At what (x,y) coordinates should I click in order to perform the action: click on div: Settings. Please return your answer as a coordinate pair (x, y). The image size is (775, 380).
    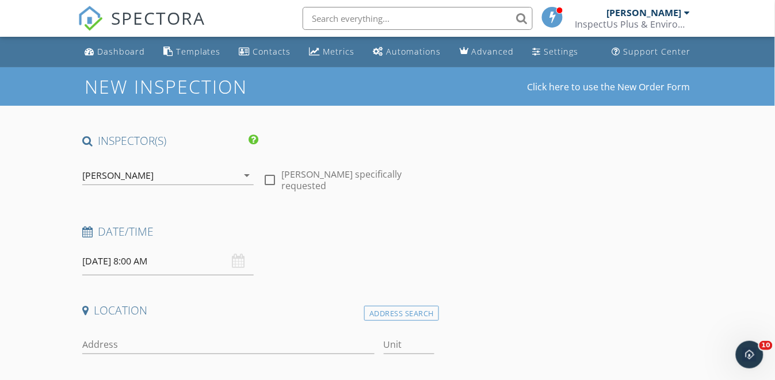
    Looking at the image, I should click on (562, 51).